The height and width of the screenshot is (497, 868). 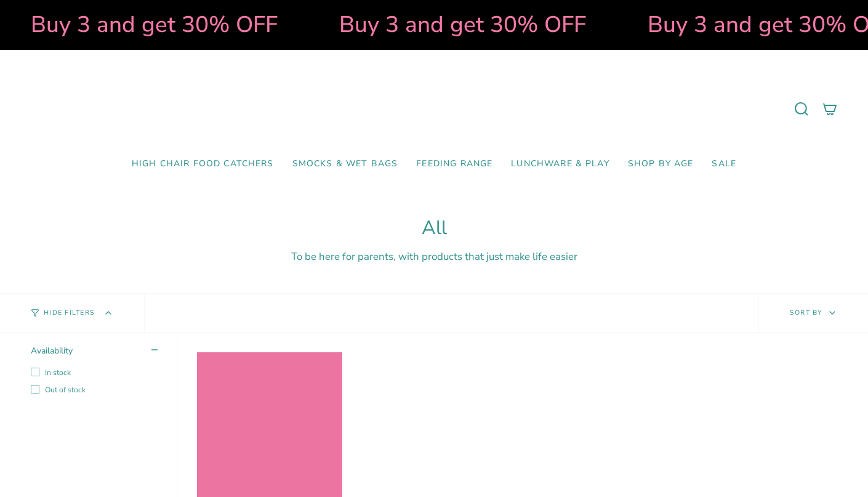 What do you see at coordinates (94, 373) in the screenshot?
I see `label: In stock` at bounding box center [94, 373].